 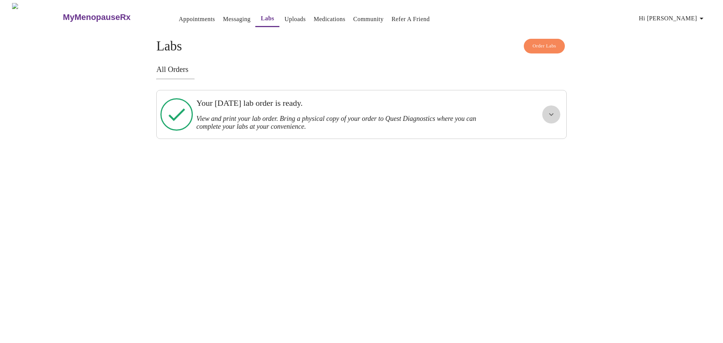 What do you see at coordinates (268, 18) in the screenshot?
I see `a: Labs` at bounding box center [268, 18].